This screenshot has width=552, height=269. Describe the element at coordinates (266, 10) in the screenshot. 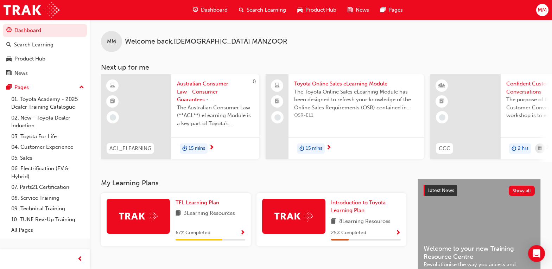

I see `span: Search Learning` at that location.